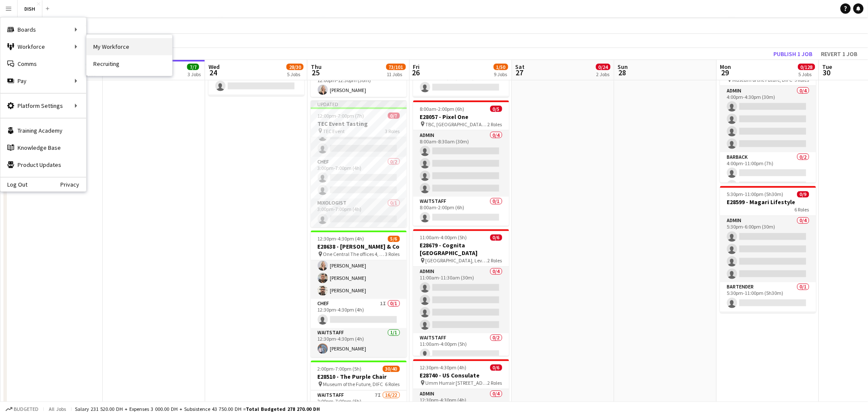  I want to click on span: Budgeted, so click(26, 409).